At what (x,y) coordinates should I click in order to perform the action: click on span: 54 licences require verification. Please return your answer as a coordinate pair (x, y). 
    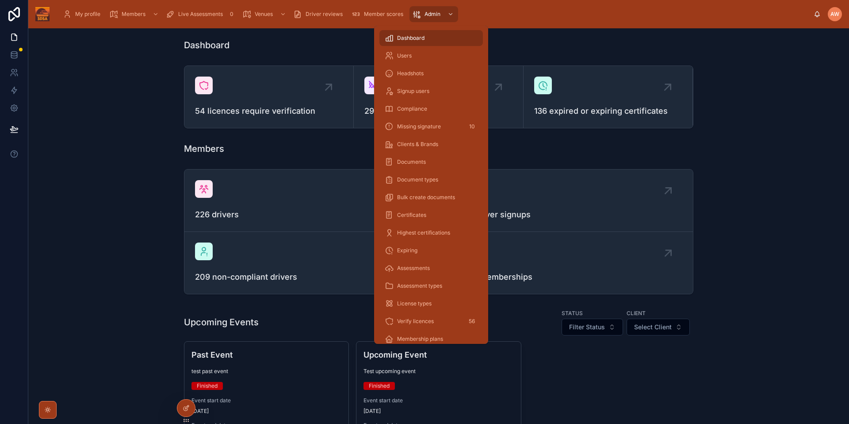
    Looking at the image, I should click on (269, 111).